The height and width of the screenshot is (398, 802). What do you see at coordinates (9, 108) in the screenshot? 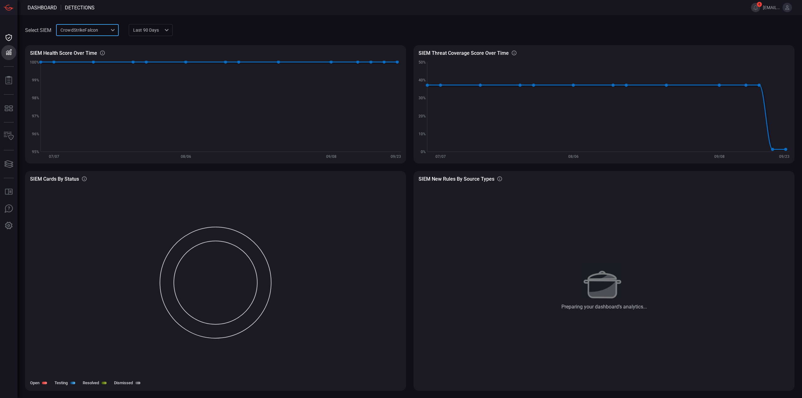
I see `button: MITRE - Detection Posture` at bounding box center [9, 108].